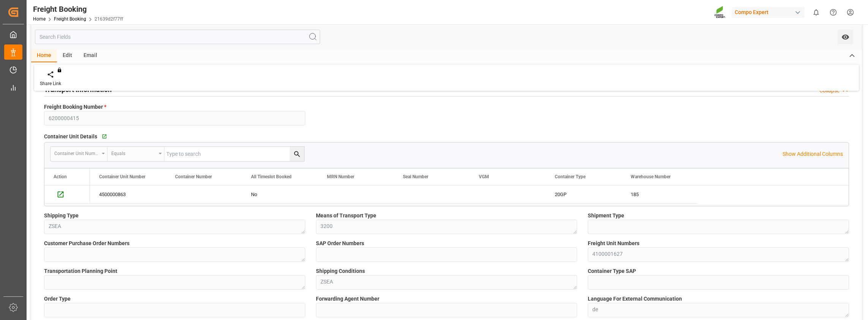  I want to click on button: search button, so click(297, 154).